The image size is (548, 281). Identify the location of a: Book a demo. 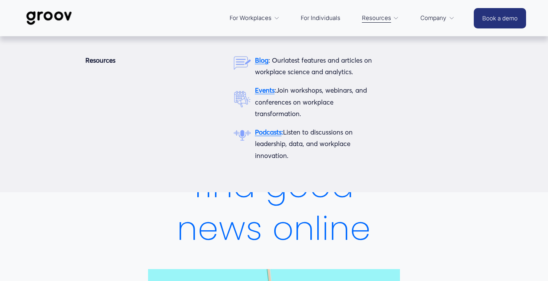
(500, 18).